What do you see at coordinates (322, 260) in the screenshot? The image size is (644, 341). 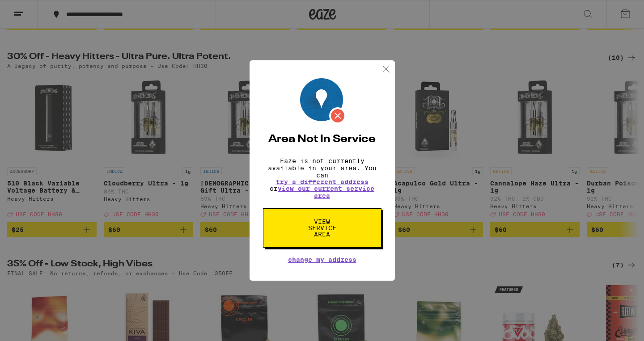 I see `button: Change My Address` at bounding box center [322, 260].